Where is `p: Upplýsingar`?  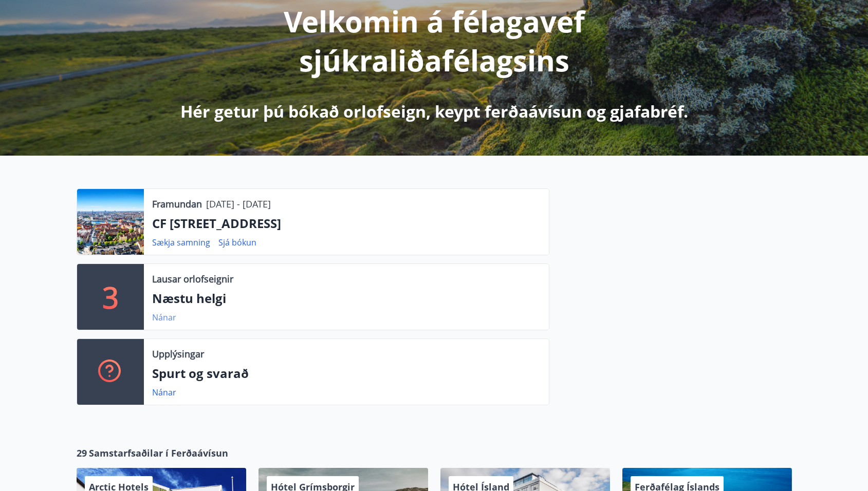
p: Upplýsingar is located at coordinates (178, 354).